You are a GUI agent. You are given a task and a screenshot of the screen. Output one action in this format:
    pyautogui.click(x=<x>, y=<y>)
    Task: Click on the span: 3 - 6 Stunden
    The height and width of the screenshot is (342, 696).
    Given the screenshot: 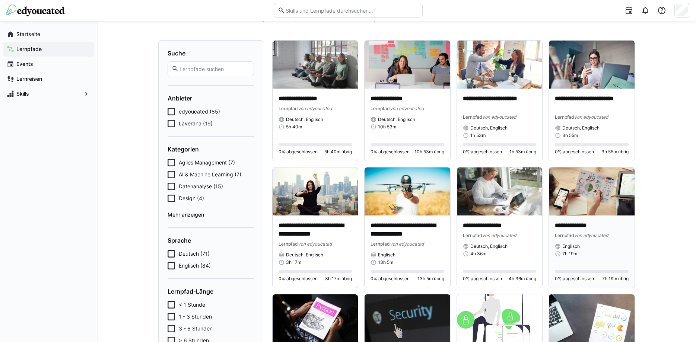 What is the action you would take?
    pyautogui.click(x=196, y=329)
    